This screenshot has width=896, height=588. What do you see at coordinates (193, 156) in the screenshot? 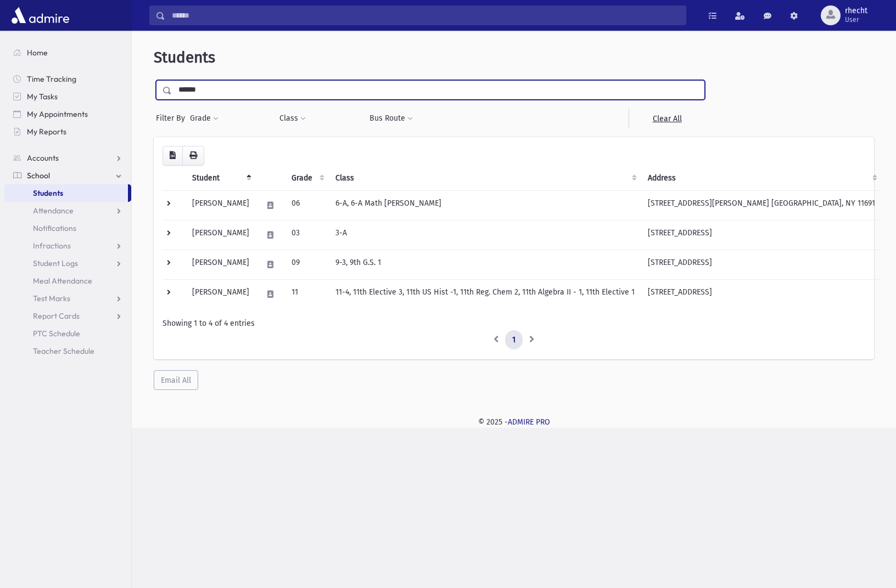
I see `button: Print` at bounding box center [193, 156].